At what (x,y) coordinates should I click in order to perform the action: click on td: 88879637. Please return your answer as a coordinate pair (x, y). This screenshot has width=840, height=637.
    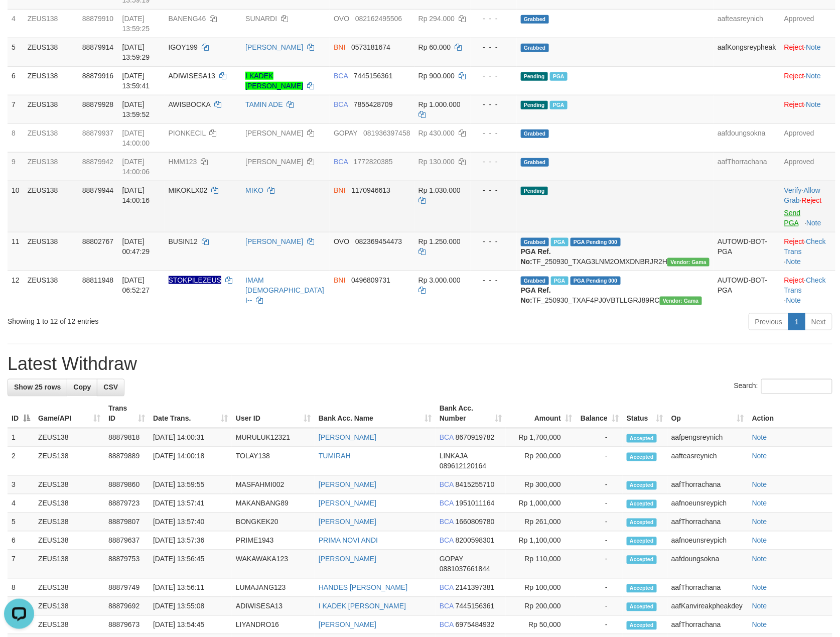
    Looking at the image, I should click on (127, 540).